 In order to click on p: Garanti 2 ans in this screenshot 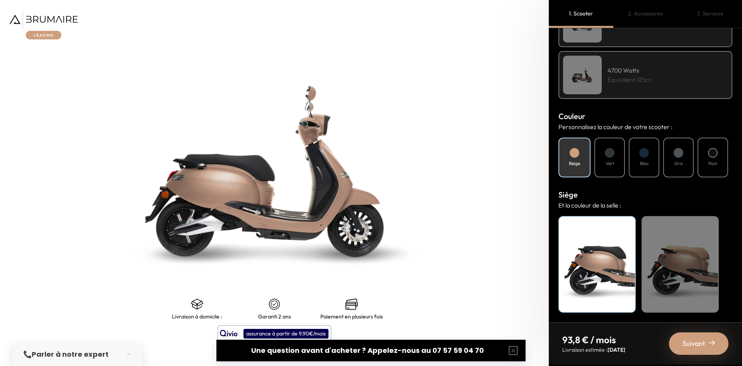, I will do `click(274, 316)`.